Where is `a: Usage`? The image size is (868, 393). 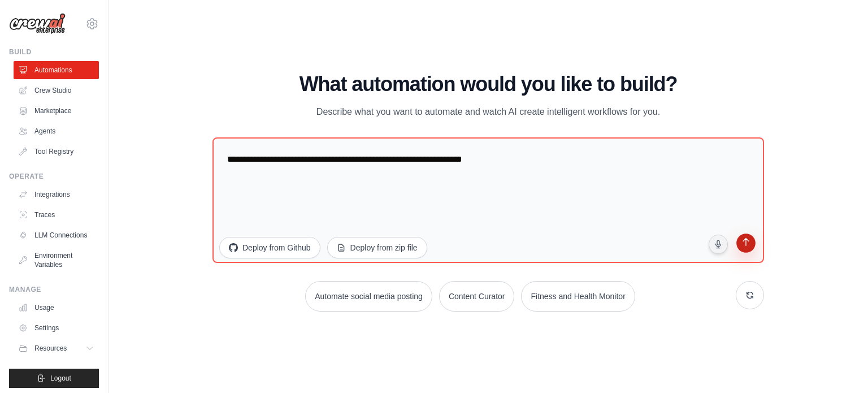
a: Usage is located at coordinates (56, 308).